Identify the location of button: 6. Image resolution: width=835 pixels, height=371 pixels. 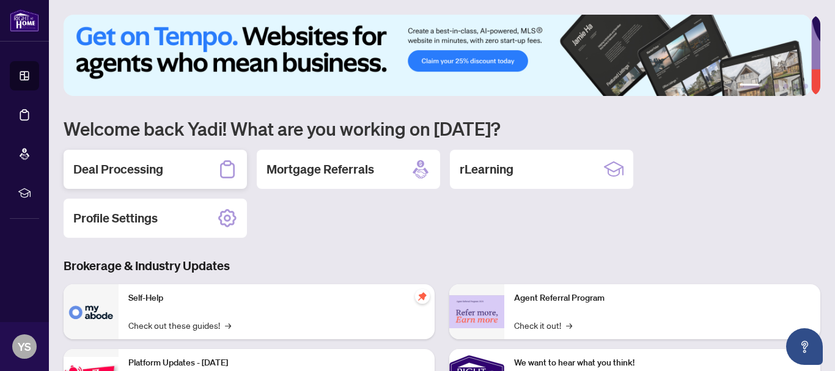
(805, 86).